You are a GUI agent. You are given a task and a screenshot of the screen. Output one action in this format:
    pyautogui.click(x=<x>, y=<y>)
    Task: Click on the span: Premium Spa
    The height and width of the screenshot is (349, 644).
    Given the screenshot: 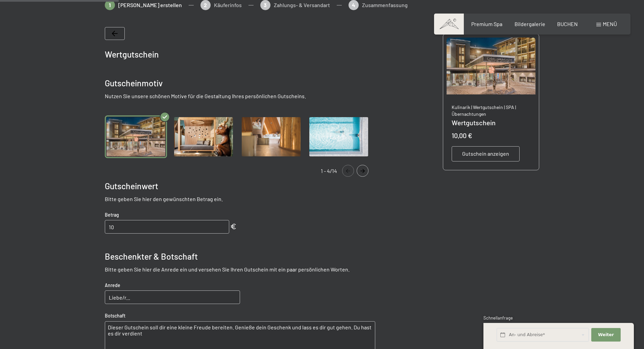 What is the action you would take?
    pyautogui.click(x=487, y=24)
    